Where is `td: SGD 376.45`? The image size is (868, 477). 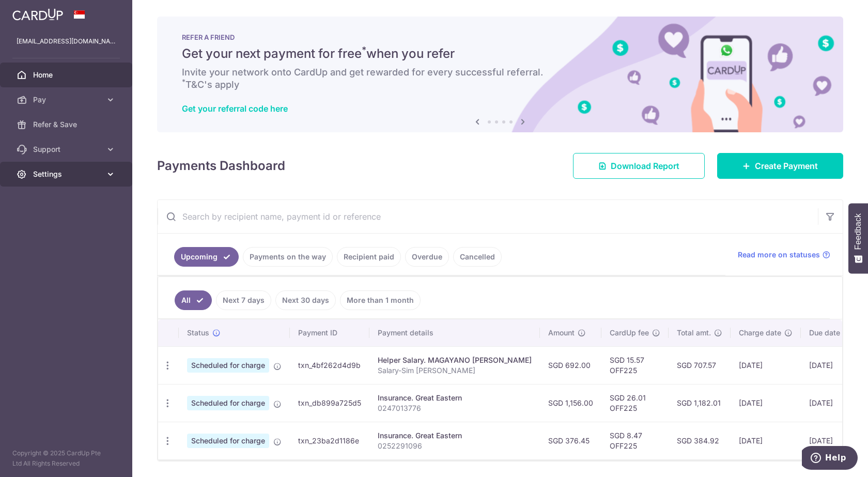 td: SGD 376.45 is located at coordinates (570, 440).